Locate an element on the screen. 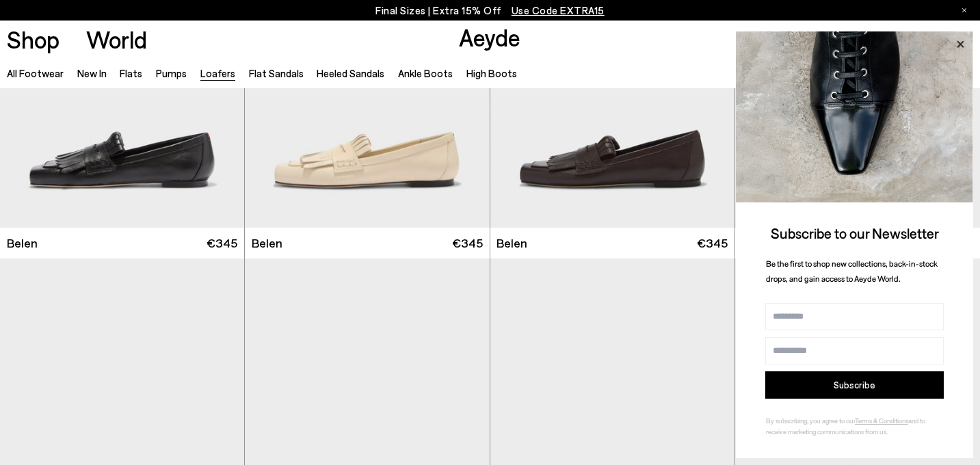 The image size is (980, 465). span: Subscribe to our Newsletter is located at coordinates (854, 232).